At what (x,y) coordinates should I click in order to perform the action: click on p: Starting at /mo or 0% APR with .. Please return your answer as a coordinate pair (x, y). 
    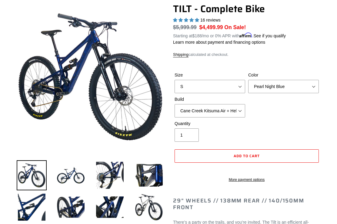
    Looking at the image, I should click on (230, 35).